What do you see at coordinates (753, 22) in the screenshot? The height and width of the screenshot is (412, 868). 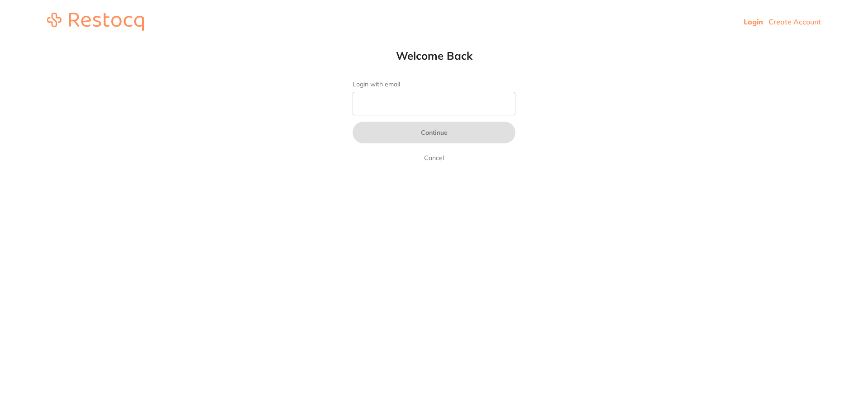 I see `a: Login` at bounding box center [753, 22].